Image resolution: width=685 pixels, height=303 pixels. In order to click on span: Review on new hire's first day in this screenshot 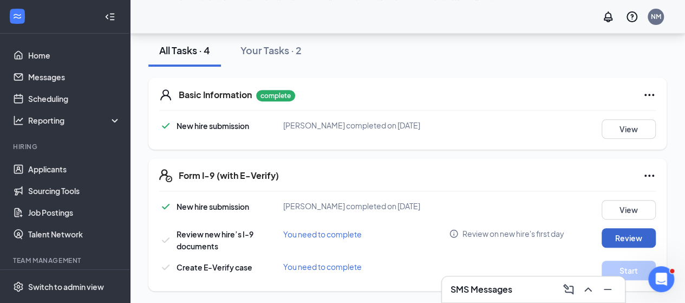, I will do `click(513, 233)`.